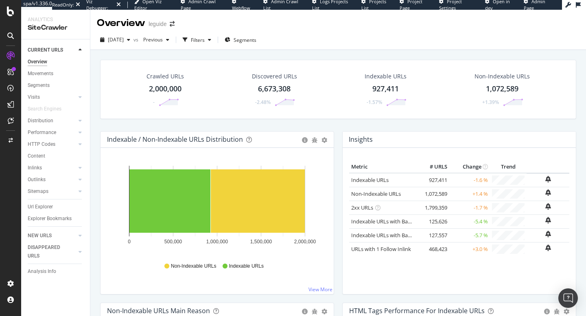  What do you see at coordinates (502, 76) in the screenshot?
I see `div: Non-Indexable URLs` at bounding box center [502, 76].